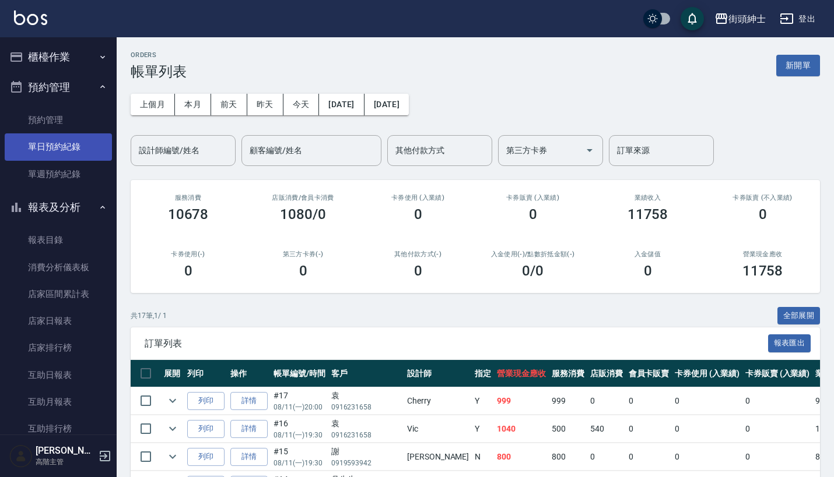  I want to click on h3: 服務消費, so click(188, 198).